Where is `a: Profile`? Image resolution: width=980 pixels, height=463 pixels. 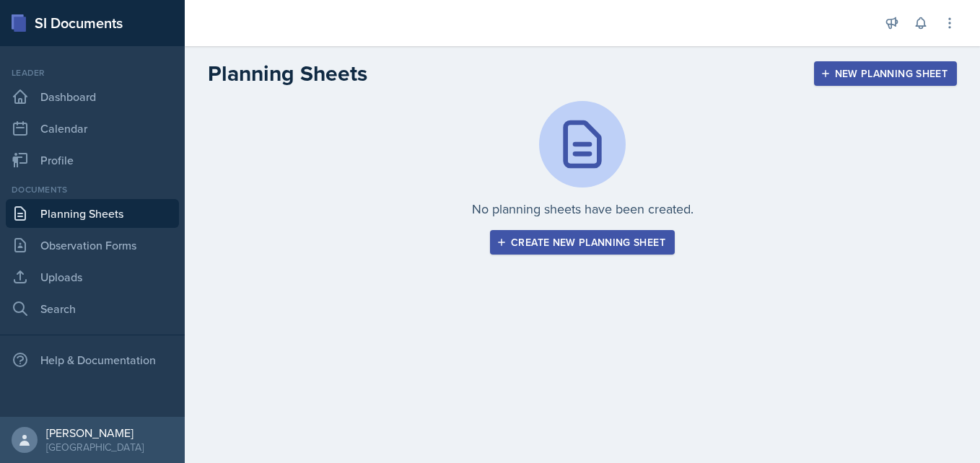
a: Profile is located at coordinates (92, 160).